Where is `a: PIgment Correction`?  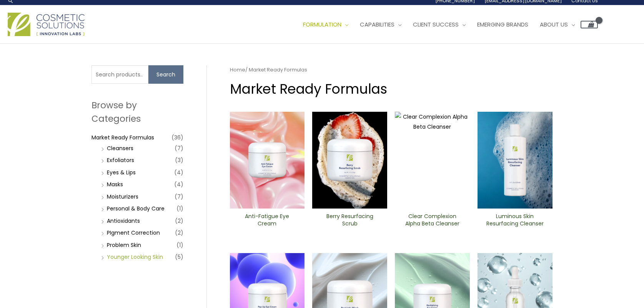 a: PIgment Correction is located at coordinates (133, 233).